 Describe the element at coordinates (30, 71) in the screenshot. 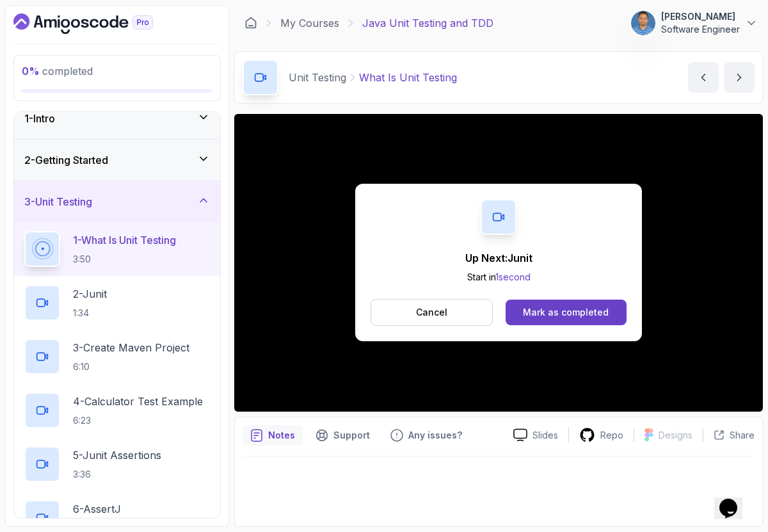

I see `span: 0 %` at that location.